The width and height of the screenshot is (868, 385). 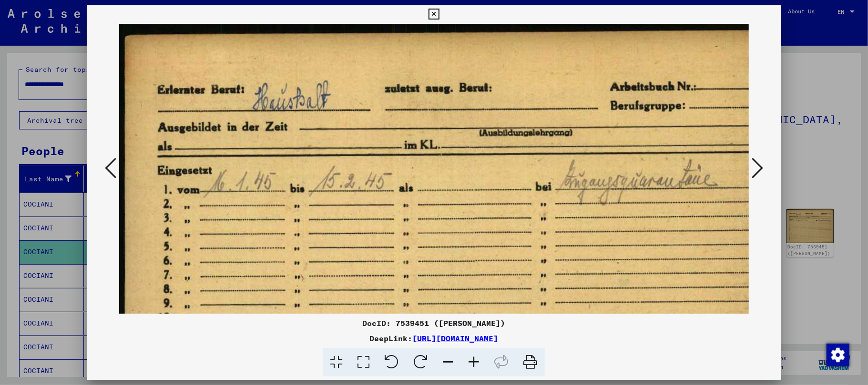 What do you see at coordinates (838, 355) in the screenshot?
I see `div: Change consent` at bounding box center [838, 355].